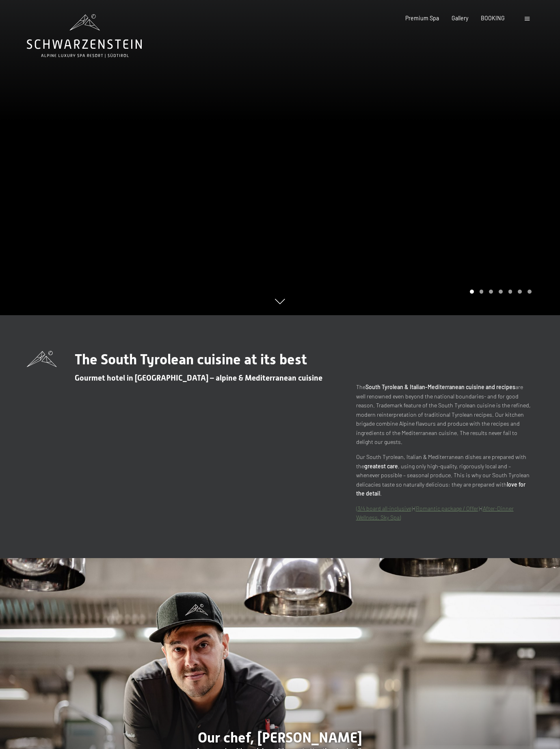 The image size is (560, 749). What do you see at coordinates (445, 415) in the screenshot?
I see `p: The are well renowned even beyond the national boundaries- and for good reason. Trademark feature...` at bounding box center [445, 415].